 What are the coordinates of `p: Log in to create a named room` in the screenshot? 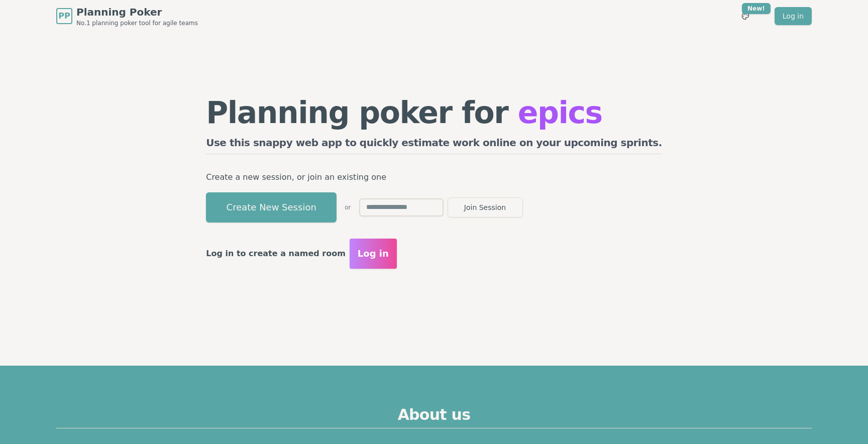 It's located at (276, 253).